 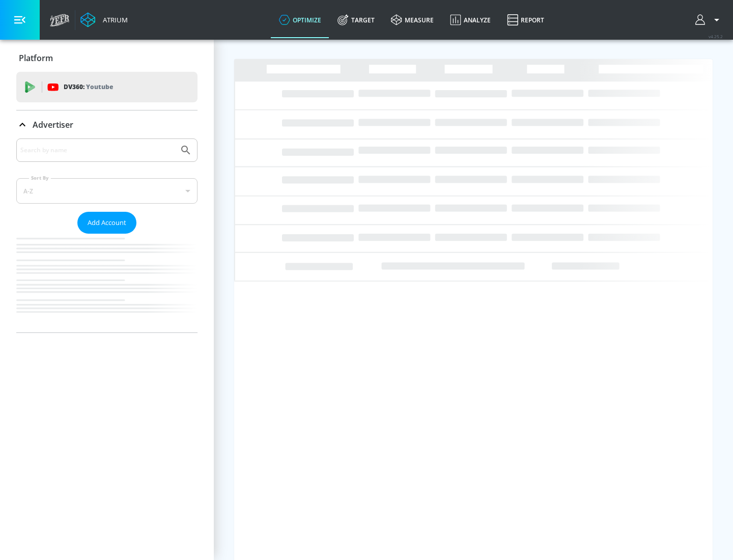 What do you see at coordinates (97, 150) in the screenshot?
I see `input: Search by name` at bounding box center [97, 150].